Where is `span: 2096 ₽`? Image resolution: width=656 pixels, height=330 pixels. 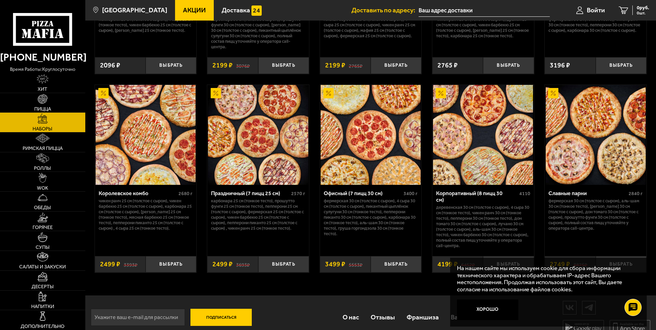
span: 2096 ₽ is located at coordinates (110, 65).